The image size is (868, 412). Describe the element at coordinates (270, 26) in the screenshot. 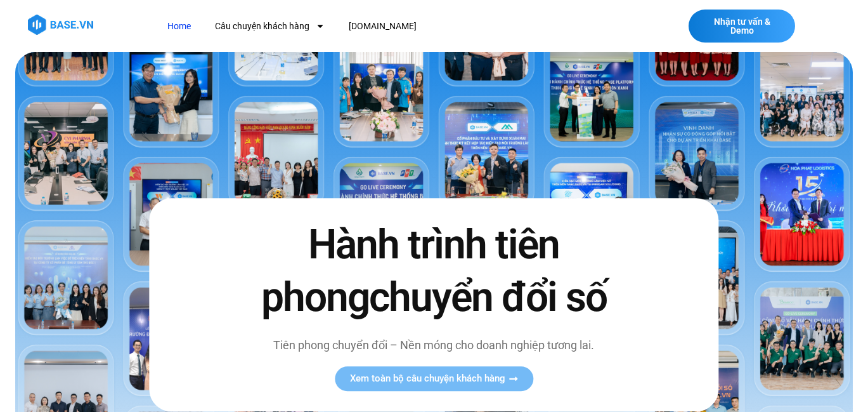

I see `a: Câu chuyện khách hàng` at that location.